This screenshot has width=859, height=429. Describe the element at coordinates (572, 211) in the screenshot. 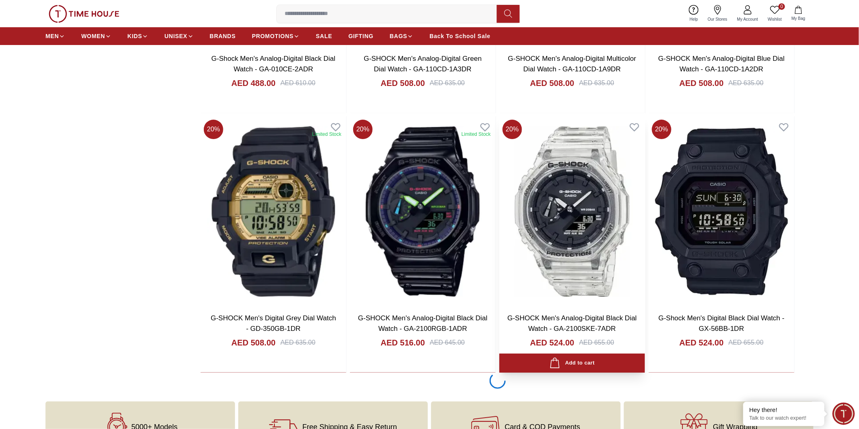

I see `img: G-SHOCK Men's Analog-Digital Black Dial Watch - GA-2100SKE-7ADR` at that location.